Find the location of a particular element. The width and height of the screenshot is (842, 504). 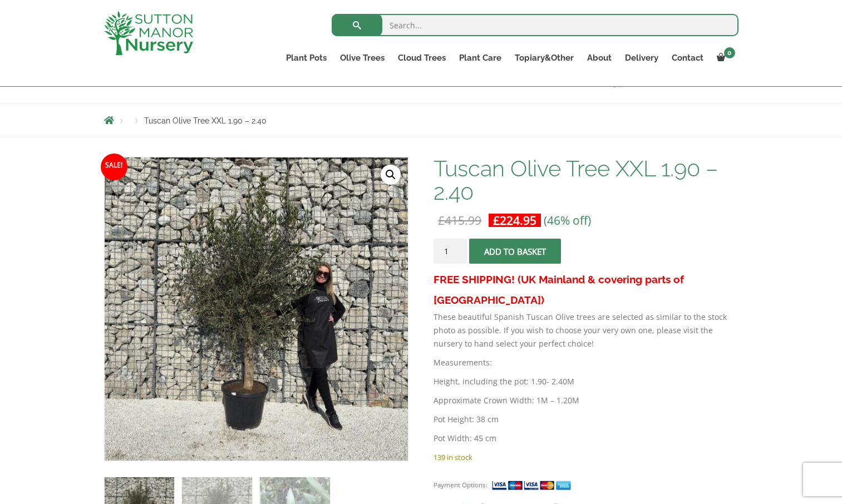

span: Sale! is located at coordinates (114, 167).